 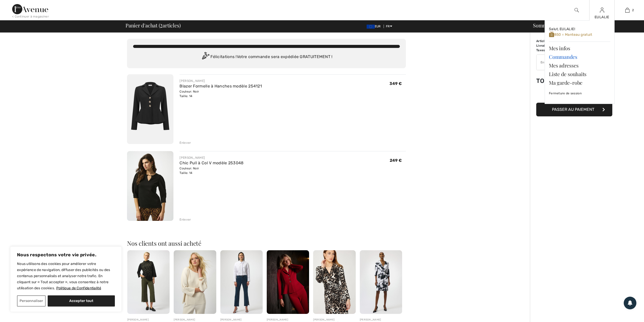 What do you see at coordinates (241, 282) in the screenshot?
I see `img: Pantalon Droit Long modèle 254917` at bounding box center [241, 282].